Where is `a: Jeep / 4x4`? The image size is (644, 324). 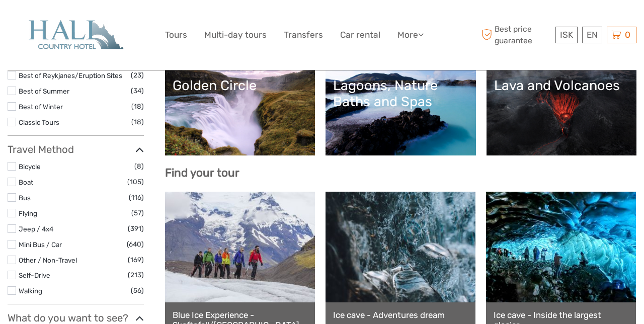 a: Jeep / 4x4 is located at coordinates (35, 229).